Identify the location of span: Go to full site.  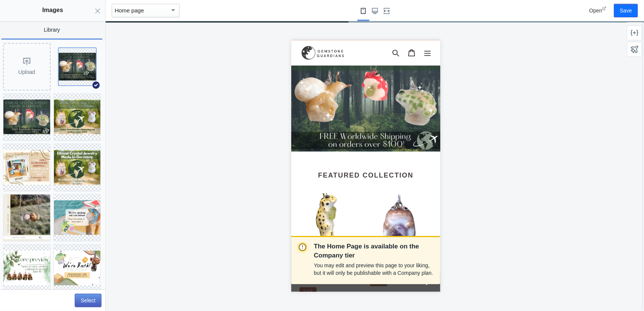
(69, 241).